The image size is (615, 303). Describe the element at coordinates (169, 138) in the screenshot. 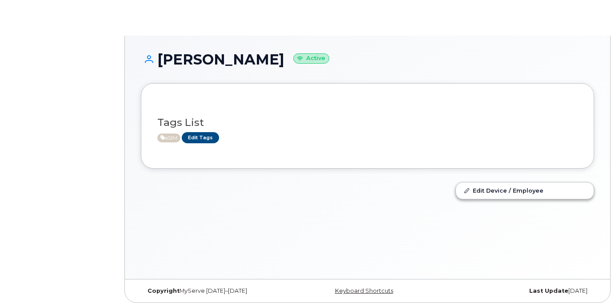

I see `span: Active` at that location.